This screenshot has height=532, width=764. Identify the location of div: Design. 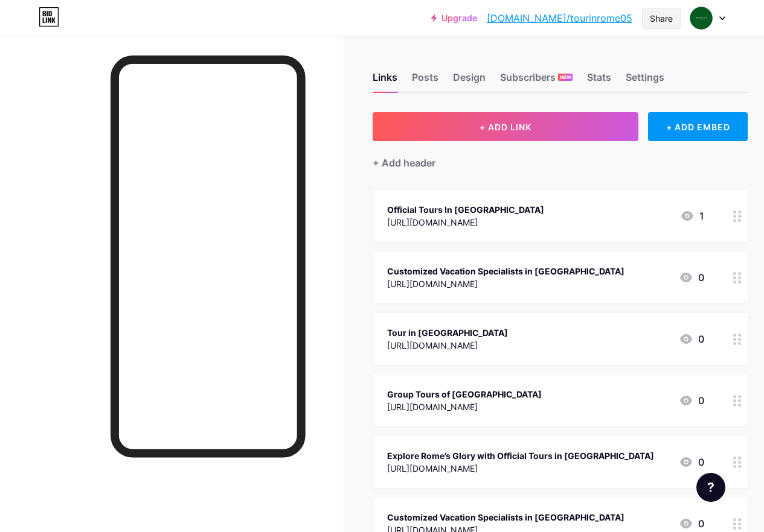
(469, 81).